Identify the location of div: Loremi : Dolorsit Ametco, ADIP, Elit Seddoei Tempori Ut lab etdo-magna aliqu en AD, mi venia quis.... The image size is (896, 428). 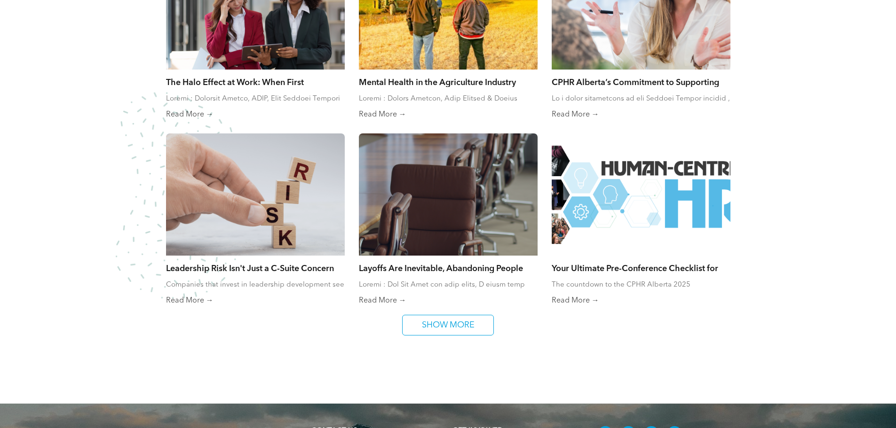
(255, 99).